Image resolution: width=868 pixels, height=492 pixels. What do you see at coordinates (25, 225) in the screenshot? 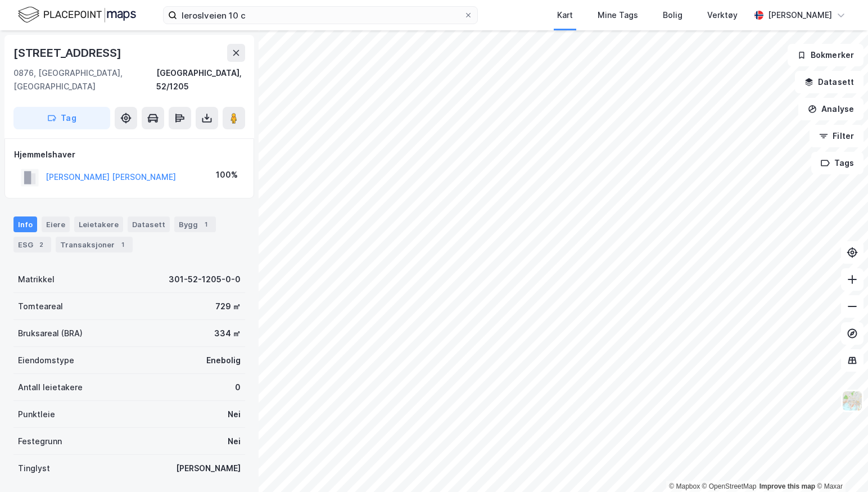
I see `div: Info` at bounding box center [25, 225].